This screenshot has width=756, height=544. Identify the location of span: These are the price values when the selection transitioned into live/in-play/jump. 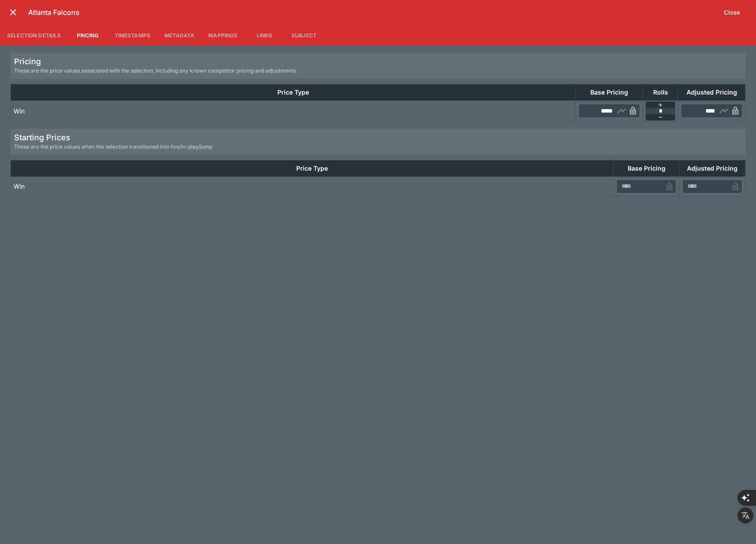
(113, 147).